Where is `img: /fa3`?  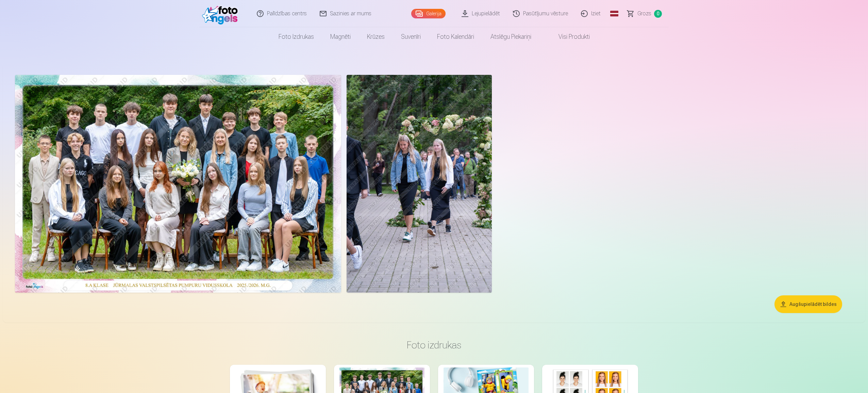 img: /fa3 is located at coordinates (221, 14).